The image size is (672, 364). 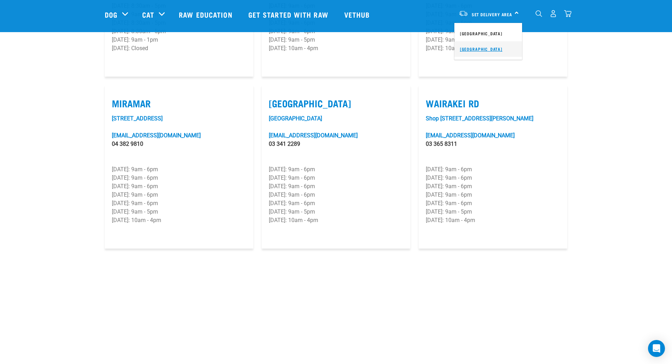 What do you see at coordinates (179, 103) in the screenshot?
I see `label: Miramar` at bounding box center [179, 103].